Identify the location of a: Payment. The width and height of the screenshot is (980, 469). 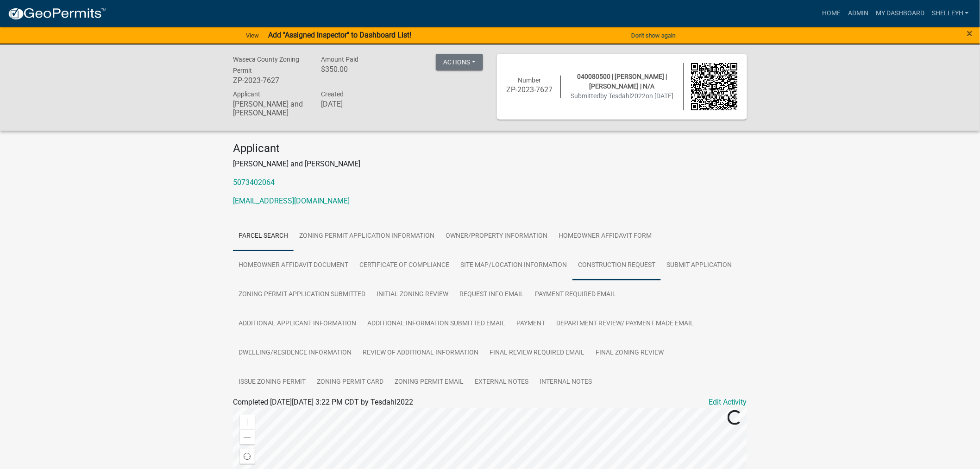
(531, 324).